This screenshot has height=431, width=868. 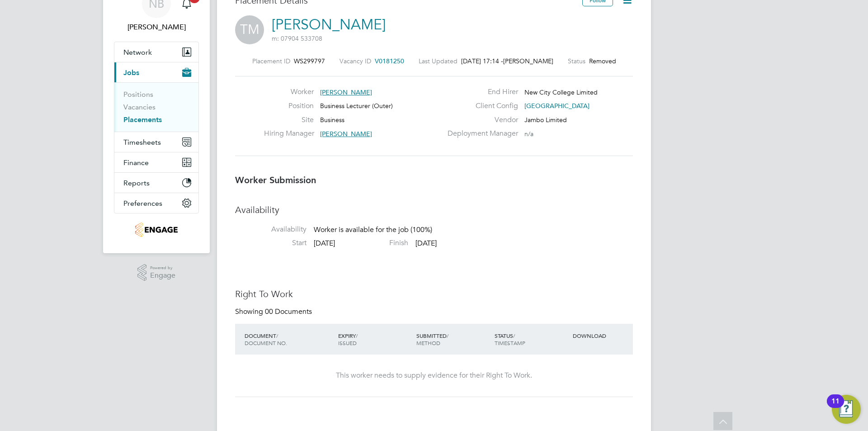 What do you see at coordinates (480, 92) in the screenshot?
I see `label: End Hirer` at bounding box center [480, 92].